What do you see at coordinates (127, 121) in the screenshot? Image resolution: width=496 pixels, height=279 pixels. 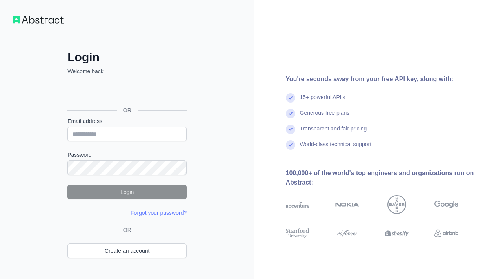 I see `label: Email address` at bounding box center [127, 121].